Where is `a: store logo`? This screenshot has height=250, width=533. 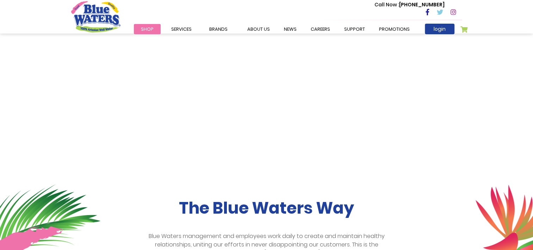 a: store logo is located at coordinates (96, 17).